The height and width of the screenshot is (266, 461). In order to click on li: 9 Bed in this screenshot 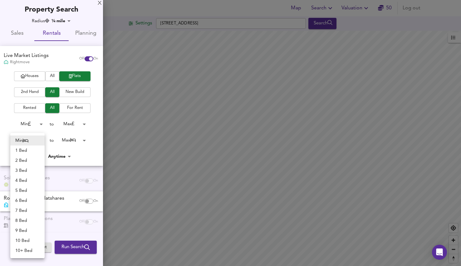, I will do `click(27, 230)`.